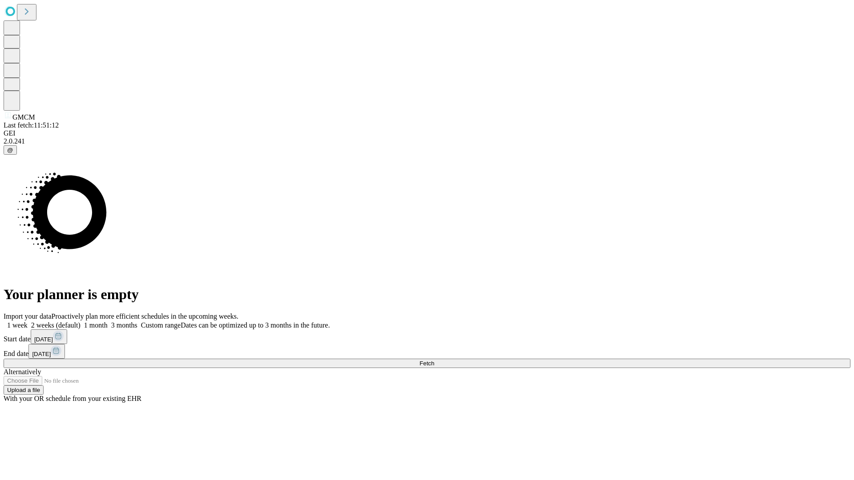 This screenshot has height=480, width=854. Describe the element at coordinates (24, 117) in the screenshot. I see `span: GMCM` at that location.